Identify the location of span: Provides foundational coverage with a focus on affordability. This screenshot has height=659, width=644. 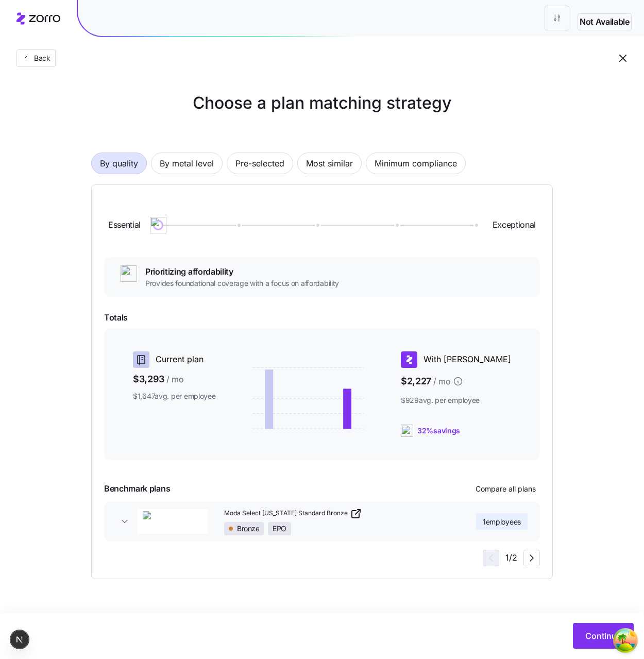
(242, 283).